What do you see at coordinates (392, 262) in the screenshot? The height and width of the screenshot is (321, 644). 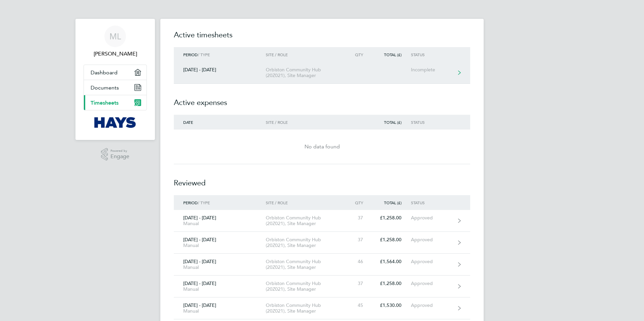 I see `div: £1,564.00` at bounding box center [392, 262].